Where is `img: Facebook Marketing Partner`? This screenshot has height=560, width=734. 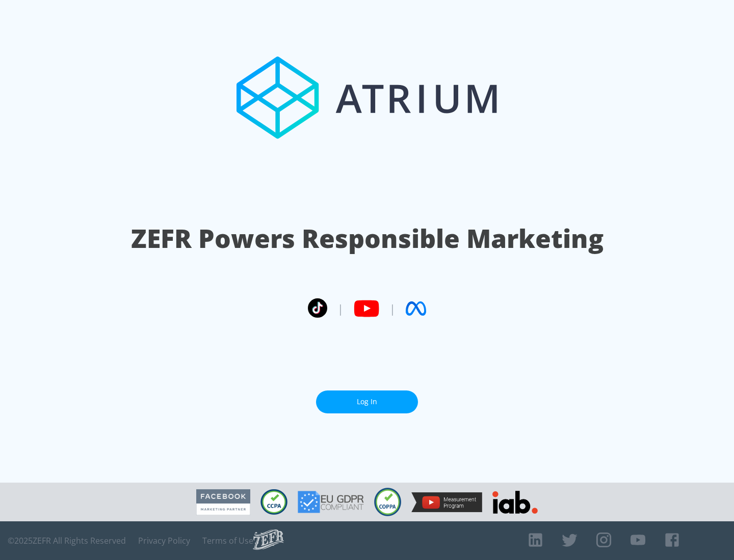
img: Facebook Marketing Partner is located at coordinates (223, 503).